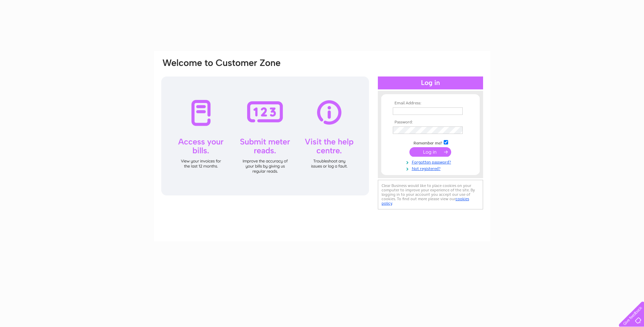  I want to click on a: cookies policy, so click(425, 200).